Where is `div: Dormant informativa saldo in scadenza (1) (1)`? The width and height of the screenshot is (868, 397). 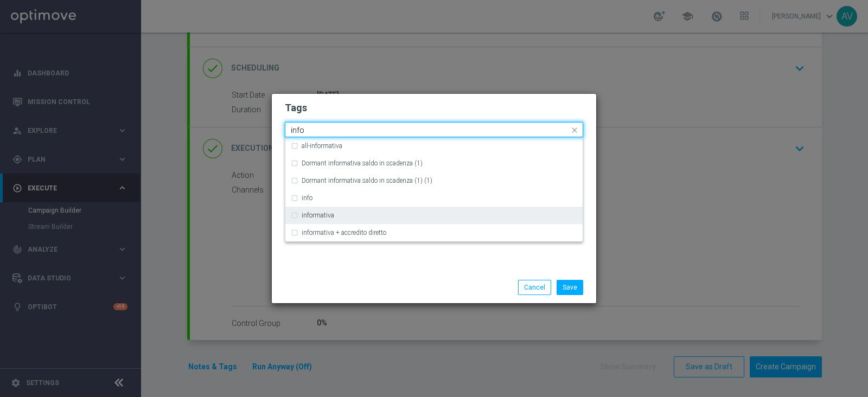
div: Dormant informativa saldo in scadenza (1) (1) is located at coordinates (434, 181).